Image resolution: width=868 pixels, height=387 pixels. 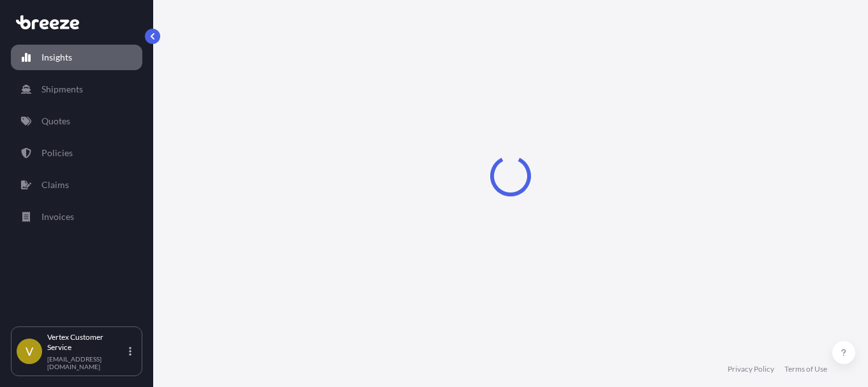 What do you see at coordinates (77, 121) in the screenshot?
I see `a: Quotes` at bounding box center [77, 121].